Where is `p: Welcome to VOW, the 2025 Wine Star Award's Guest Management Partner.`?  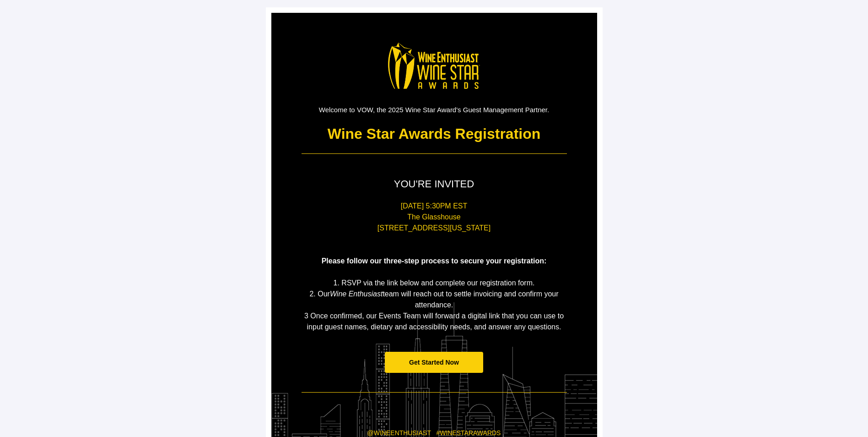 p: Welcome to VOW, the 2025 Wine Star Award's Guest Management Partner. is located at coordinates (434, 110).